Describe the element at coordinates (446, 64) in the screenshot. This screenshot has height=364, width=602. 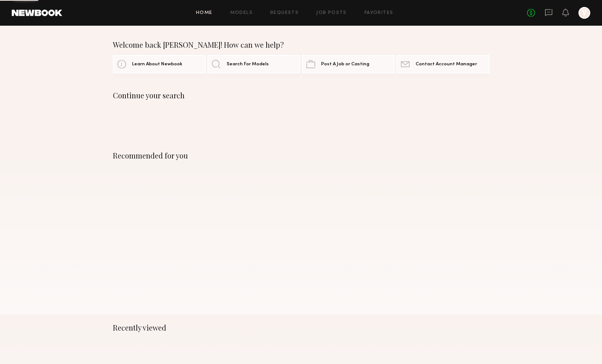
I see `span: Contact Account Manager` at that location.